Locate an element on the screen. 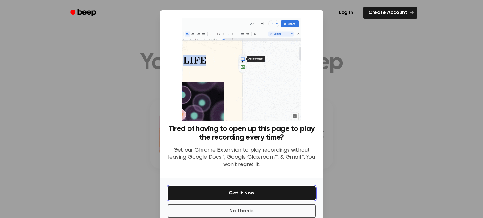  a: Log in is located at coordinates (346, 13).